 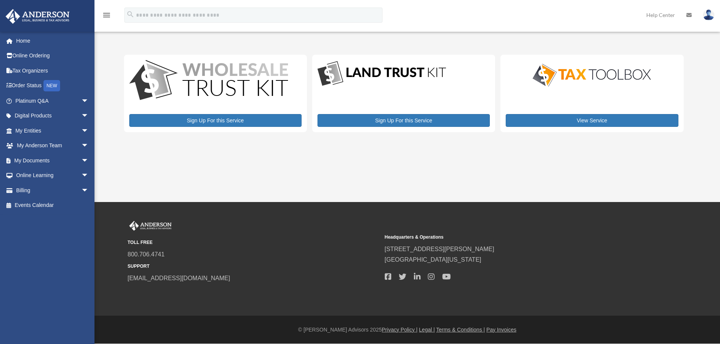 What do you see at coordinates (107, 15) in the screenshot?
I see `i: menu` at bounding box center [107, 15].